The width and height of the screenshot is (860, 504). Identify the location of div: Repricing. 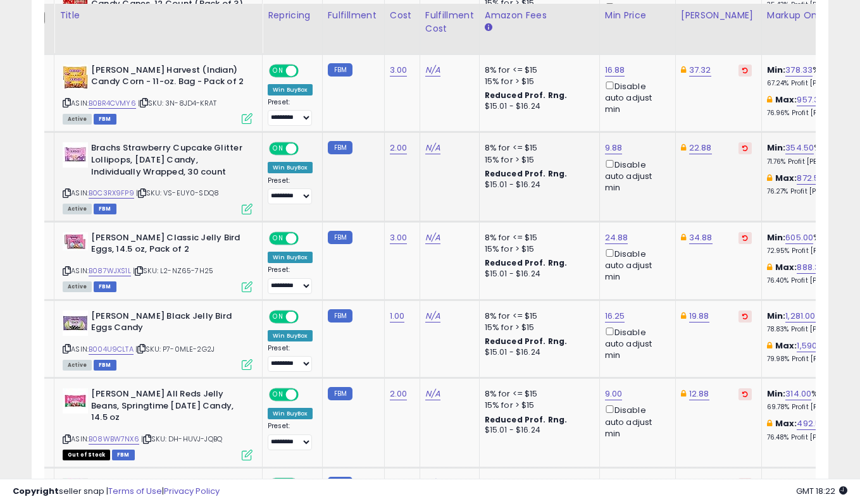
(293, 15).